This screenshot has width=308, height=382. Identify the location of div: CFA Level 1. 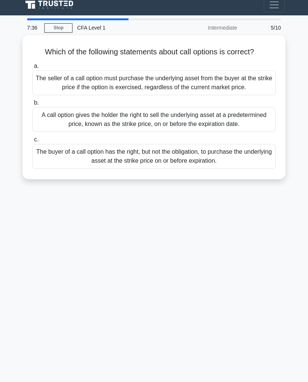
(124, 28).